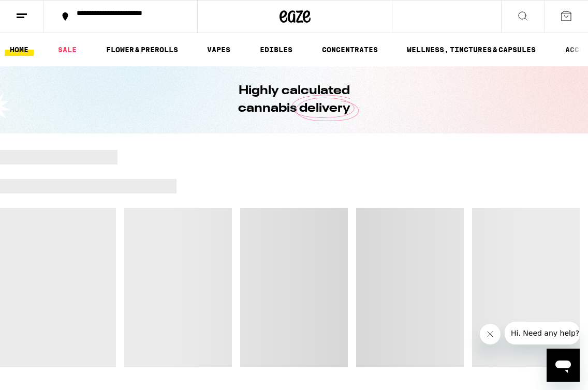 The width and height of the screenshot is (588, 390). What do you see at coordinates (19, 50) in the screenshot?
I see `a: HOME` at bounding box center [19, 50].